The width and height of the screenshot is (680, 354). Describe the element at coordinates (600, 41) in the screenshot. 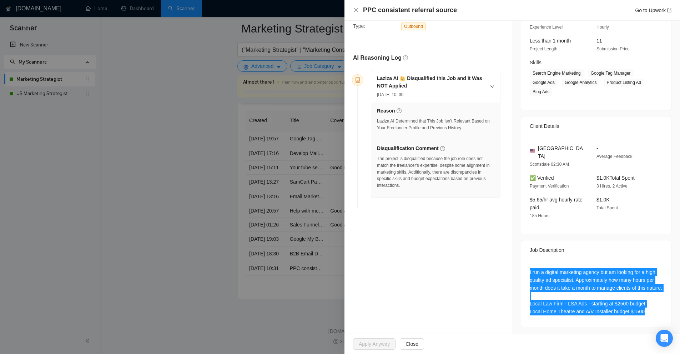

I see `span: 11` at that location.